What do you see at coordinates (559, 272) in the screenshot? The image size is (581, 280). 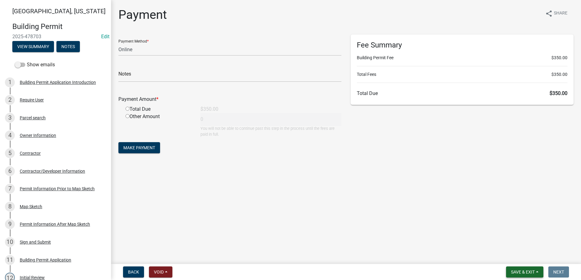 I see `span: Next` at bounding box center [559, 272].